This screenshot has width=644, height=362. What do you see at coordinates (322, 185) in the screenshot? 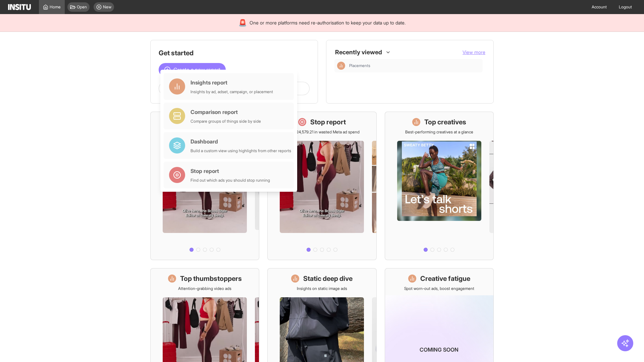
I see `a: Stop reportSave £24,579.21 in wasted Meta ad spend` at bounding box center [322, 185].